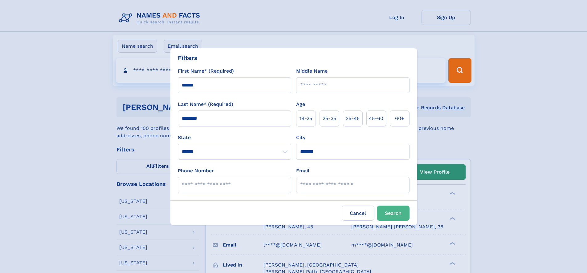 The image size is (587, 273). Describe the element at coordinates (400, 119) in the screenshot. I see `span: 60+` at that location.